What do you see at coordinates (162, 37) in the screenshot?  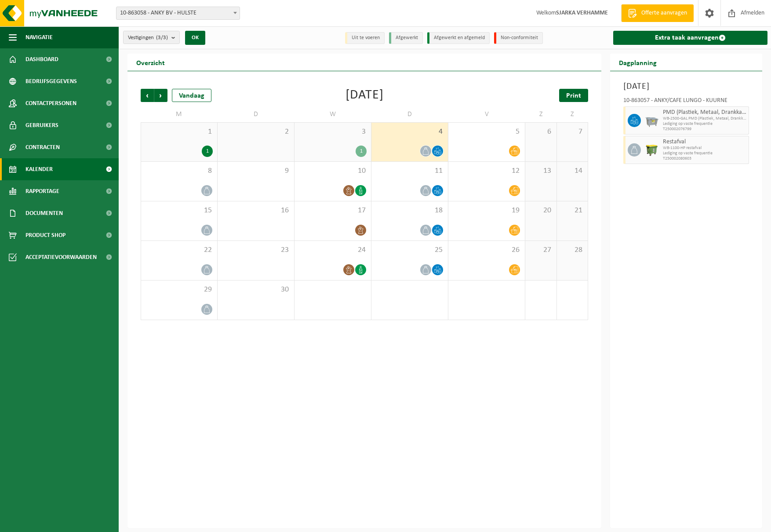 I see `count: (3/3)` at bounding box center [162, 37].